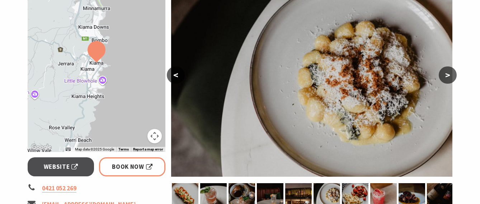 The height and width of the screenshot is (204, 480). Describe the element at coordinates (155, 136) in the screenshot. I see `button: Map camera controls` at that location.